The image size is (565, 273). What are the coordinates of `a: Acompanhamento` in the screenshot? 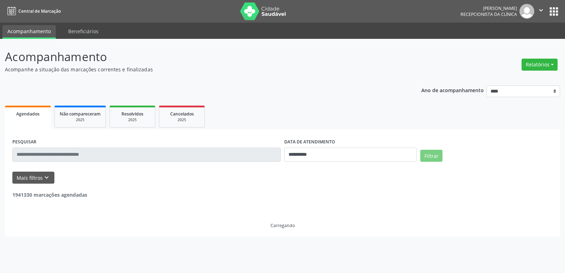 It's located at (29, 32).